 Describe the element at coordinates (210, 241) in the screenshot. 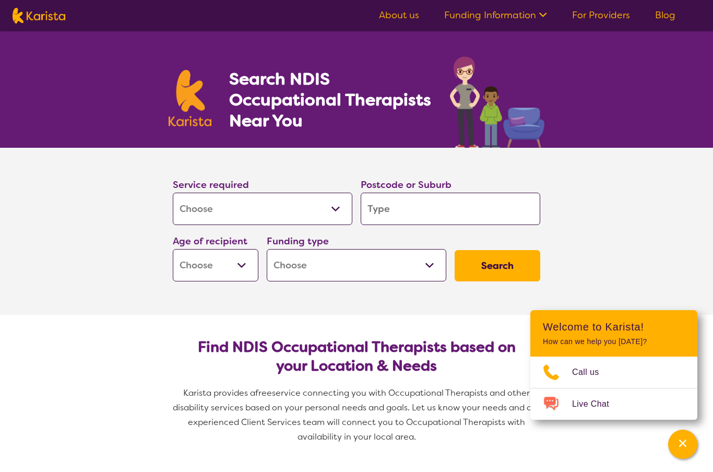

I see `label: Age of recipient` at that location.